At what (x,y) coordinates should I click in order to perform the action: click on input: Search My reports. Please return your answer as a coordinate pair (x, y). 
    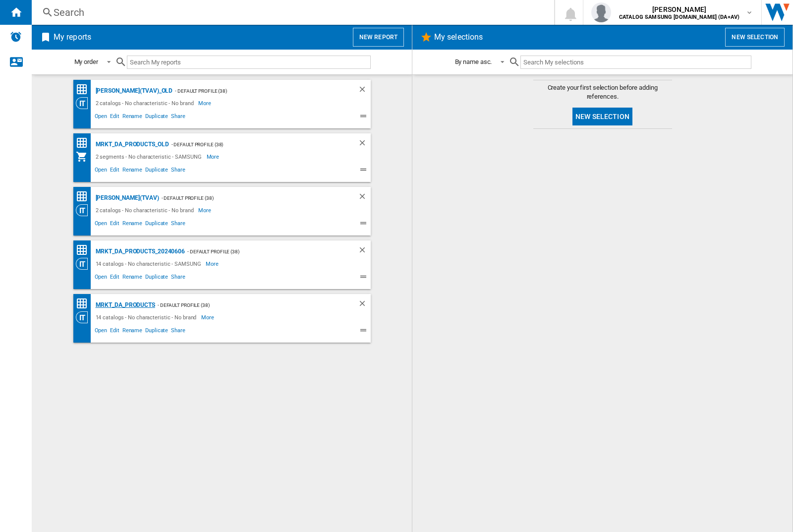
    Looking at the image, I should click on (249, 62).